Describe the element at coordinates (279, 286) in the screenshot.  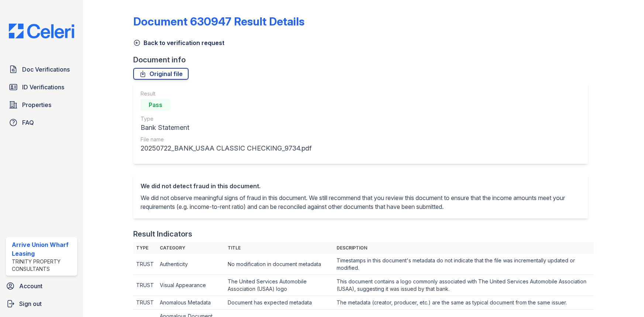
I see `td: The United Services Automobile Association (USAA) logo` at that location.